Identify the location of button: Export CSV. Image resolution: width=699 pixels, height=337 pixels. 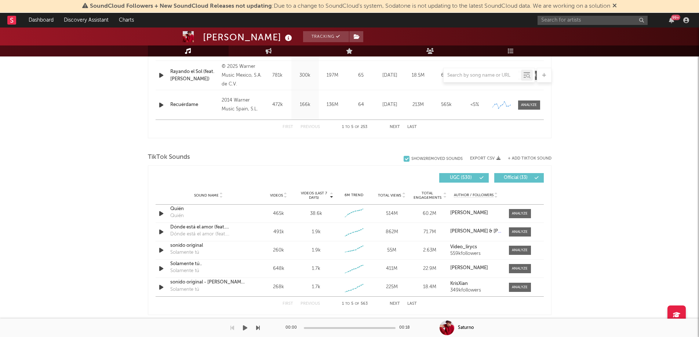
(485, 159).